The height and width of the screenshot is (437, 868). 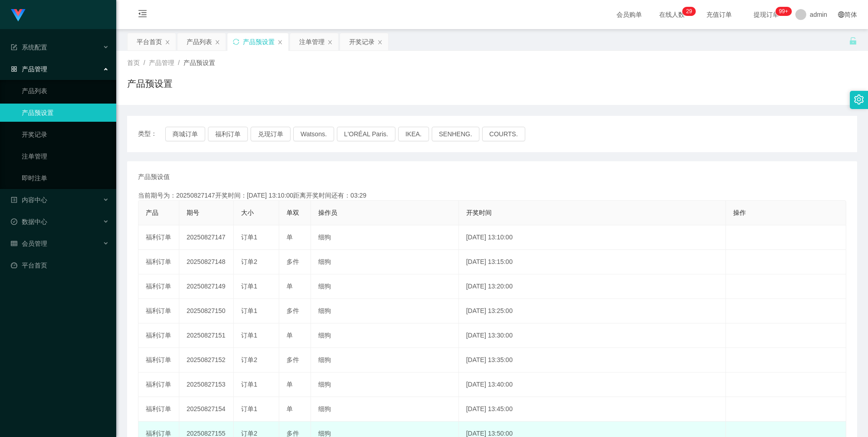 What do you see at coordinates (784, 12) in the screenshot?
I see `sup: 978` at bounding box center [784, 12].